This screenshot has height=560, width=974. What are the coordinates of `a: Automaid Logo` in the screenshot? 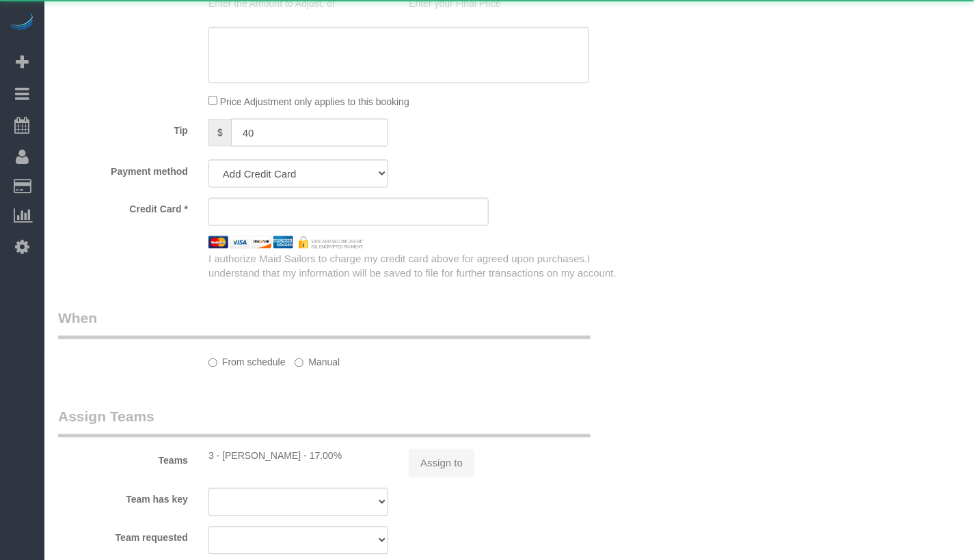 It's located at (21, 23).